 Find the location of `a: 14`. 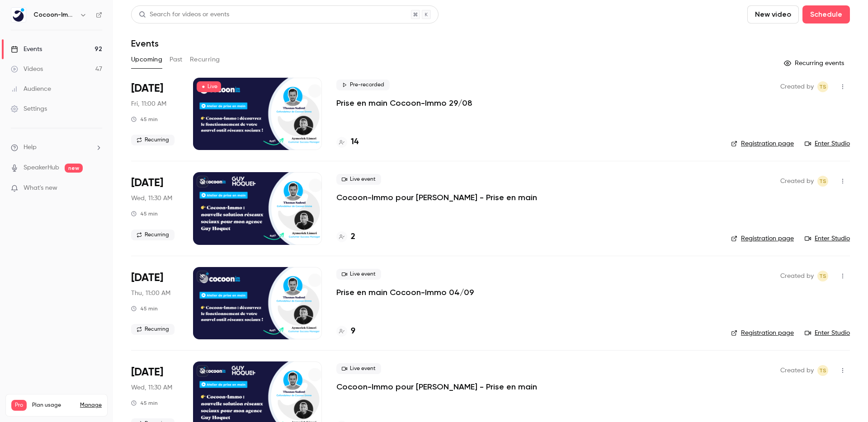

a: 14 is located at coordinates (347, 142).